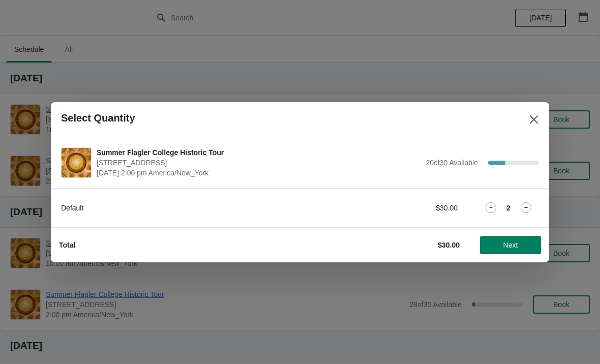 This screenshot has height=364, width=600. I want to click on img: Summer Flagler College Historic Tour | 74 King Street, St. Augustine, FL, USA | August 25 | 2:00 ..., so click(76, 163).